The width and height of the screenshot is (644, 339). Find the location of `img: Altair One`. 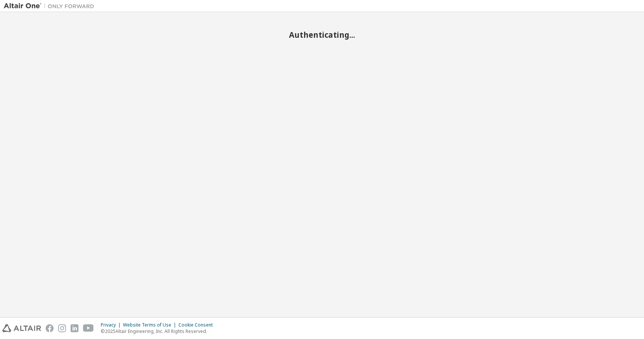

img: Altair One is located at coordinates (51, 6).